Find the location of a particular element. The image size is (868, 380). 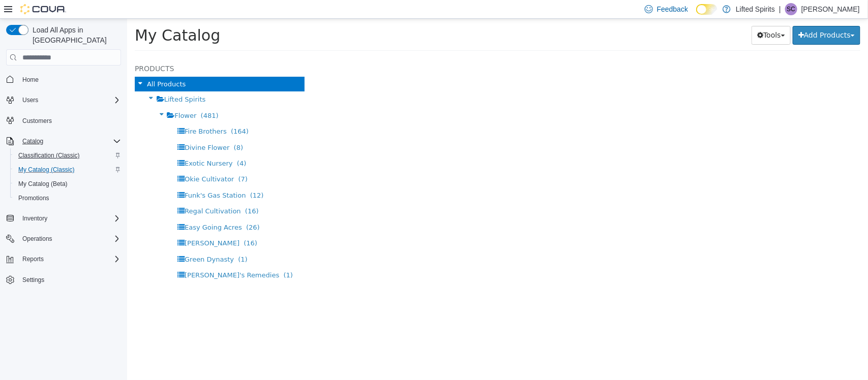

div: Sarah Colbert is located at coordinates (791, 9).